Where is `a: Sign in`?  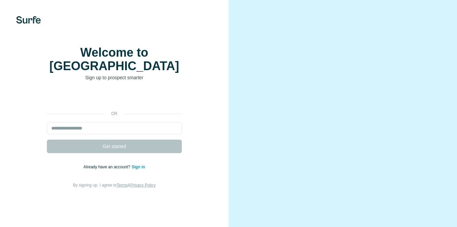 a: Sign in is located at coordinates (138, 167).